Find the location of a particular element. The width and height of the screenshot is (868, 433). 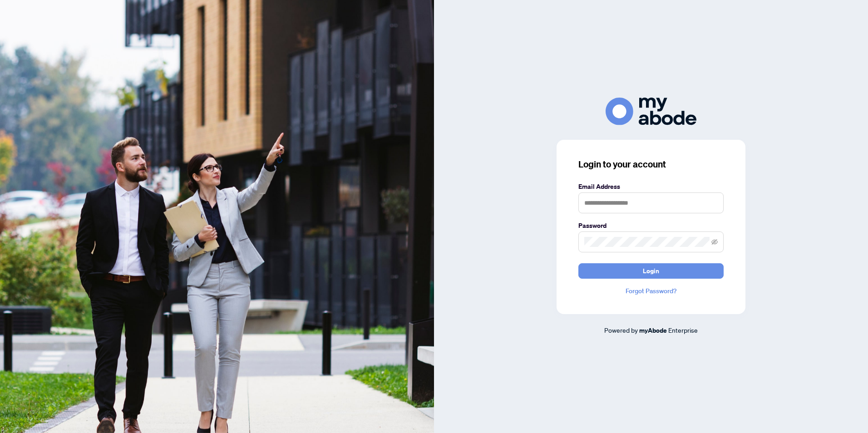

a: myAbode is located at coordinates (653, 331).